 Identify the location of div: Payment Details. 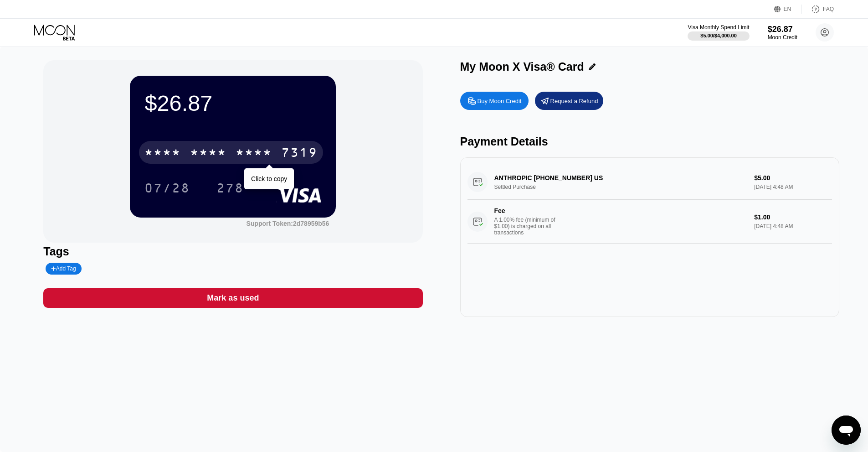
(650, 141).